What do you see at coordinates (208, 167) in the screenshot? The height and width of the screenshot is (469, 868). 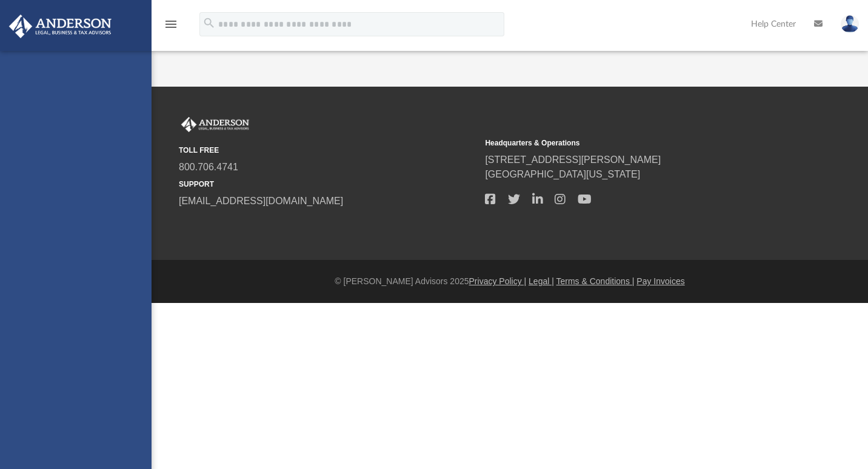 I see `a: 800.706.4741` at bounding box center [208, 167].